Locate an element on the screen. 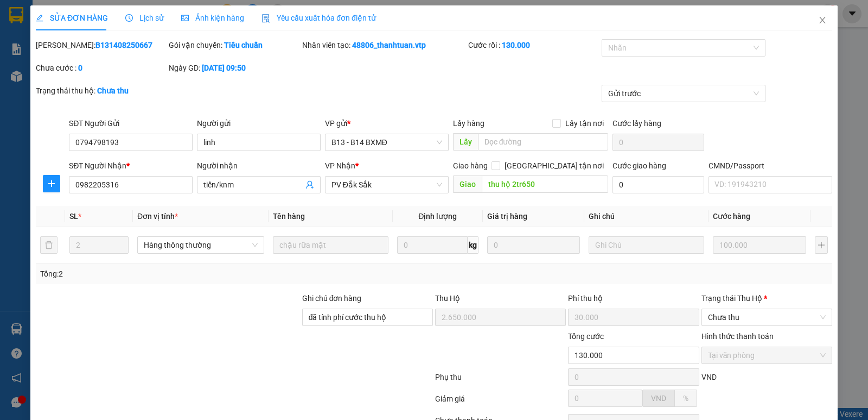  span: VP Nhận is located at coordinates (340, 166).